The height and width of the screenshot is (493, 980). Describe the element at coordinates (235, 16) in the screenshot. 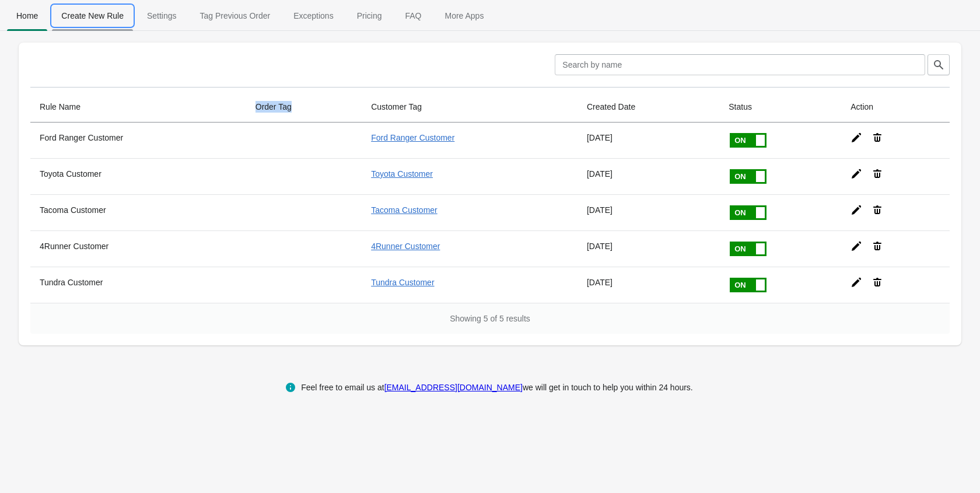

I see `span: Tag Previous Order` at that location.